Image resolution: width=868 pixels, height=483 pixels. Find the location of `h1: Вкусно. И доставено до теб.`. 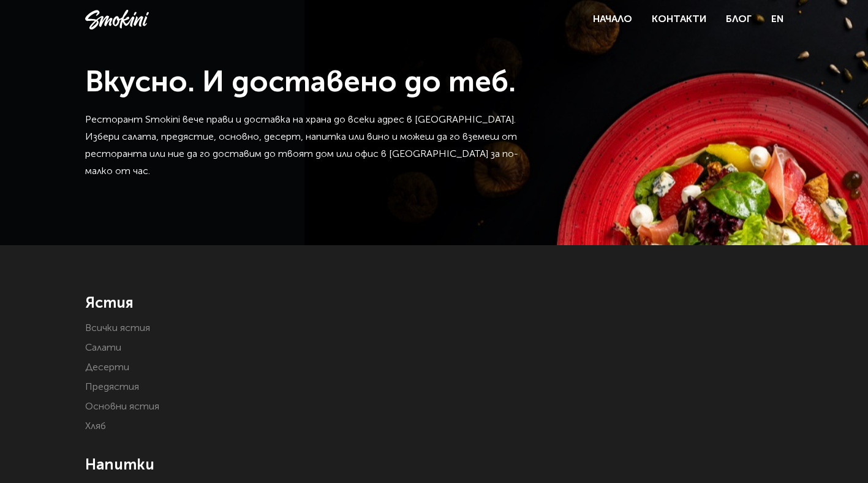

h1: Вкусно. И доставено до теб. is located at coordinates (315, 84).